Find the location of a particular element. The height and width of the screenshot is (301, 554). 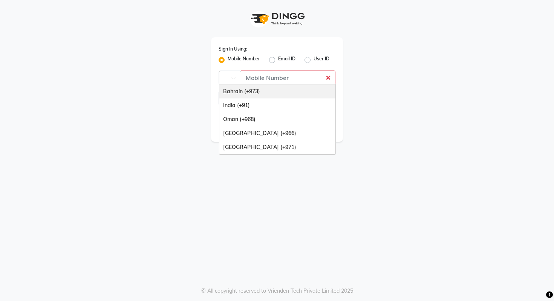

img: logo1.svg is located at coordinates (277, 18).